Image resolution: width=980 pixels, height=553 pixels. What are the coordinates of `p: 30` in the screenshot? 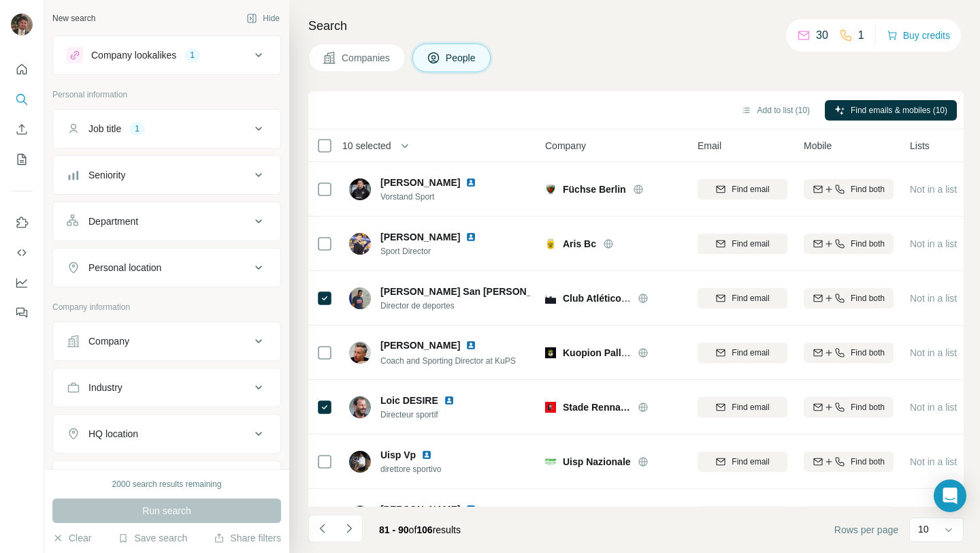 It's located at (822, 35).